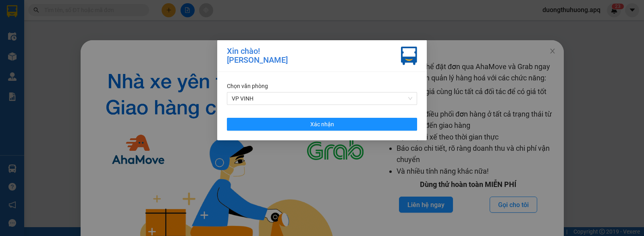  What do you see at coordinates (322, 124) in the screenshot?
I see `span: Xác nhận` at bounding box center [322, 124].